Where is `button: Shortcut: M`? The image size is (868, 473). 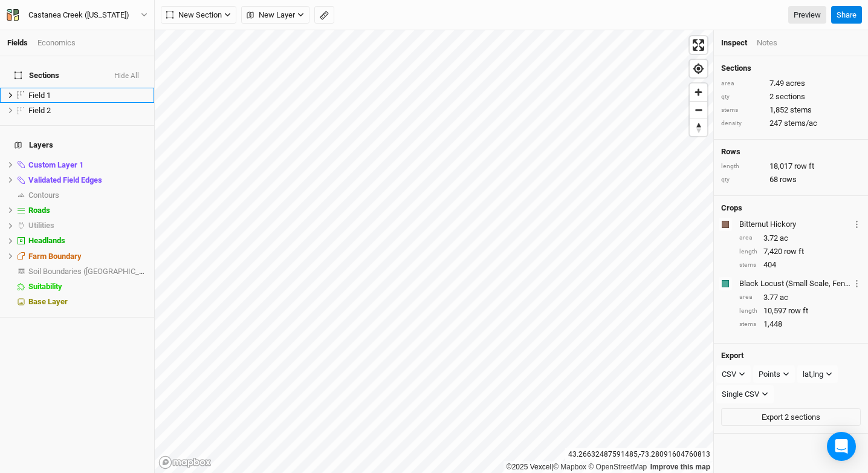
button: Shortcut: M is located at coordinates (324, 15).